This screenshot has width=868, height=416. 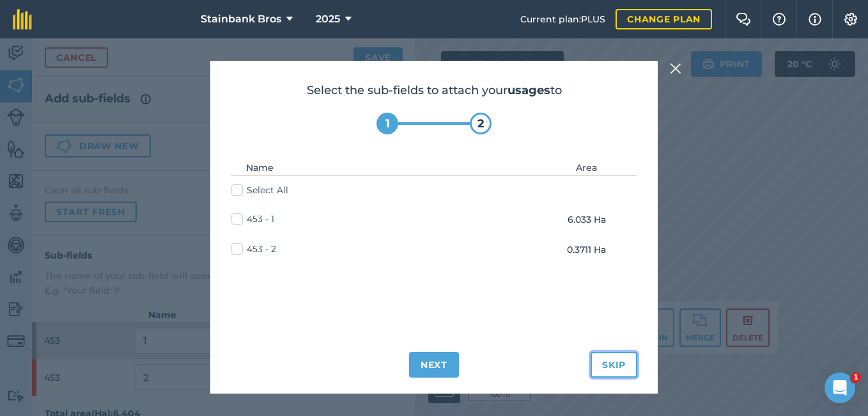 I want to click on label: 453 - 1, so click(x=252, y=219).